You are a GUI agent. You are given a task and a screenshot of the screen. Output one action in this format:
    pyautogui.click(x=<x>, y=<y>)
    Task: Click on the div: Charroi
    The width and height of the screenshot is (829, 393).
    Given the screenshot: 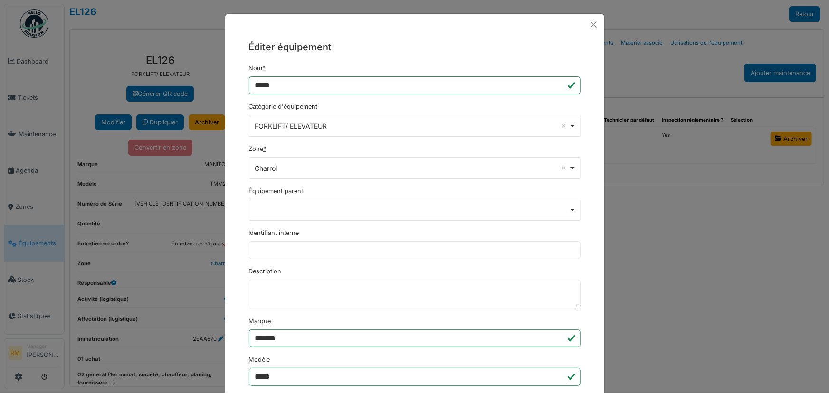 What is the action you would take?
    pyautogui.click(x=411, y=168)
    